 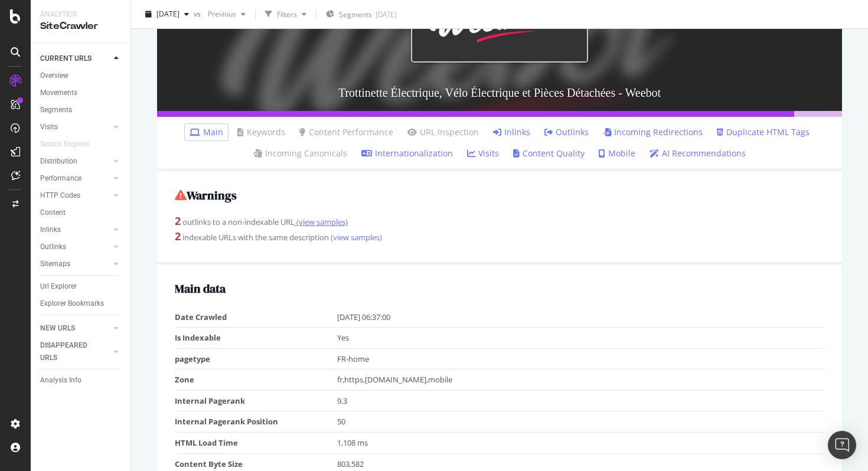 I want to click on h3: Trottinette Électrique, Vélo Électrique et Pièces Détachées - Weebot, so click(x=500, y=92).